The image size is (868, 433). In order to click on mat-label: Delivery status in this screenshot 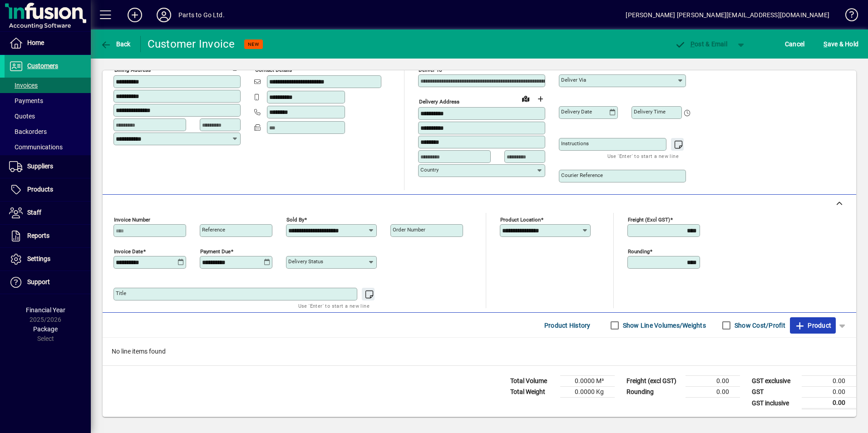, I will do `click(306, 261)`.